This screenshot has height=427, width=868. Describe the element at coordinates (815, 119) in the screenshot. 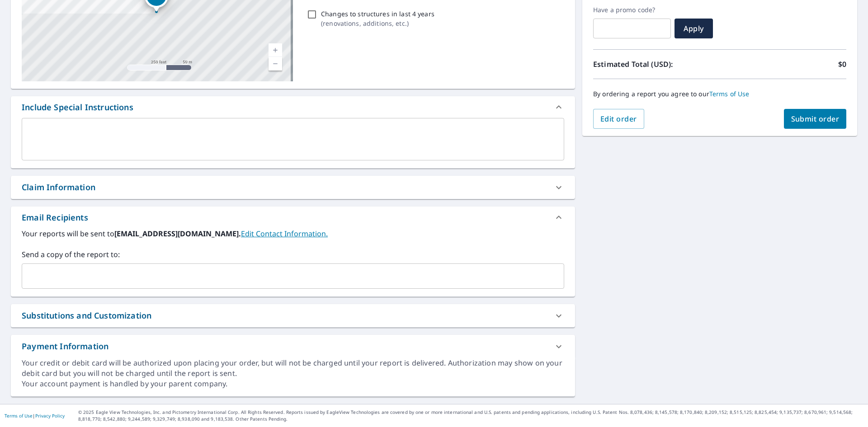

I see `button: Submit order` at that location.